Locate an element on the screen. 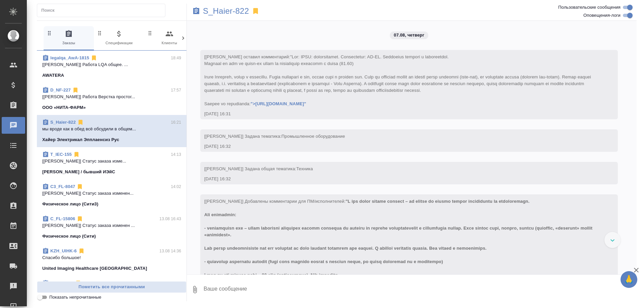 The width and height of the screenshot is (644, 308). div: S_Haier-82216:21мы вроде как в обед всё обсудили в общем...Хайер Электрикал Эпплаенсиз Рус is located at coordinates (111, 131).